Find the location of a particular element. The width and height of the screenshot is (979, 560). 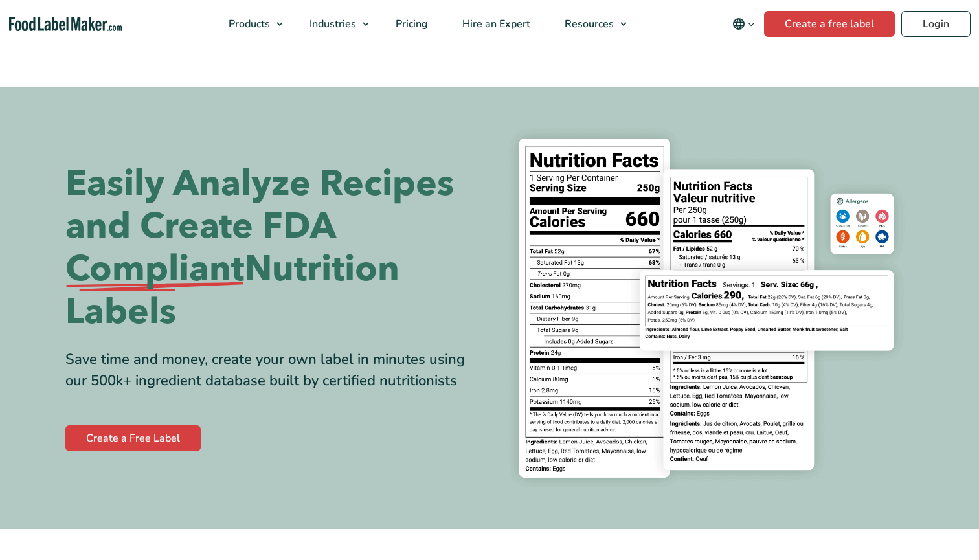

div: Save time and money, create your own label in minutes using our 500k+ ingredient database built b... is located at coordinates (273, 371).